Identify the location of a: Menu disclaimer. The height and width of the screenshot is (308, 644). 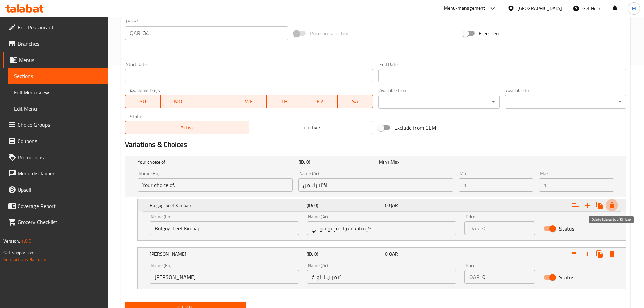
(55, 173).